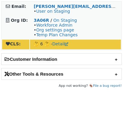 The height and width of the screenshot is (124, 123). I want to click on footer: App not working? 🪳, so click(61, 86).